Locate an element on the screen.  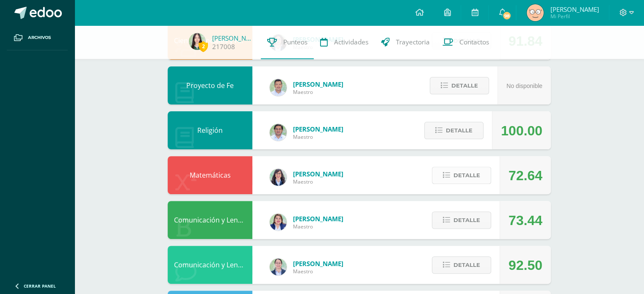
a: 217008 is located at coordinates (224, 46).